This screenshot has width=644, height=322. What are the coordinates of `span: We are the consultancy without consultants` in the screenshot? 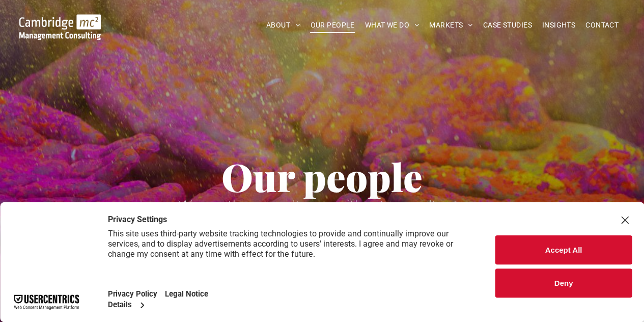 It's located at (322, 206).